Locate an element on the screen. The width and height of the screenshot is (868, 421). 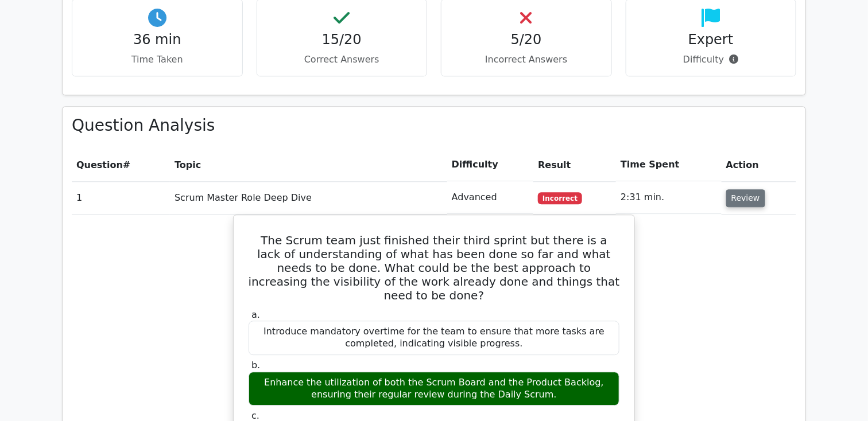
div: Introduce mandatory overtime for the team to ensure that more tasks are completed, indicating vis... is located at coordinates (434, 338).